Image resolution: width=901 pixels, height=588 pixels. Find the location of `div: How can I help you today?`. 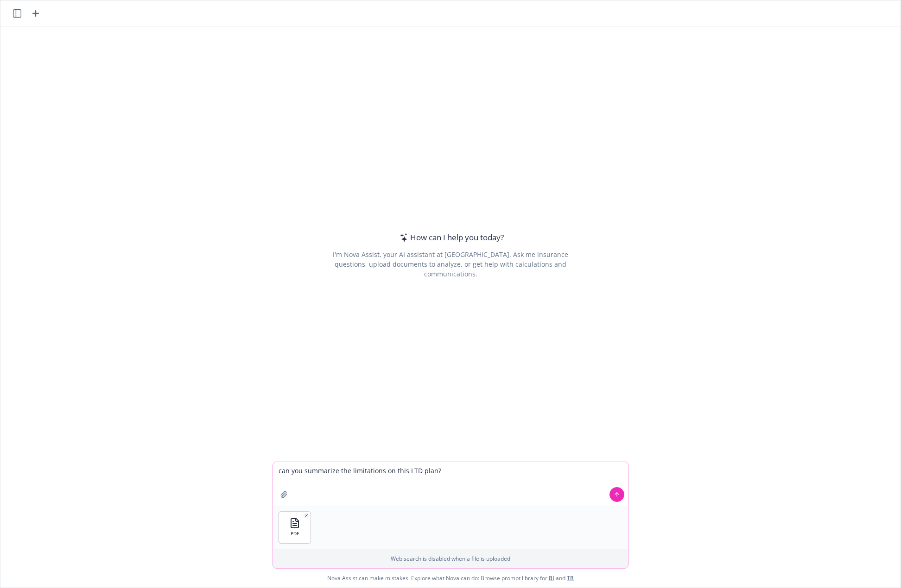

div: How can I help you today? is located at coordinates (450, 237).